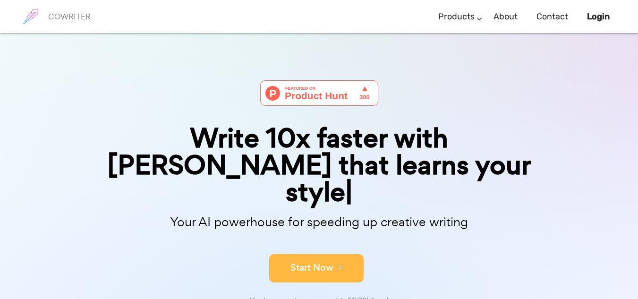  I want to click on button: Start Now, so click(316, 268).